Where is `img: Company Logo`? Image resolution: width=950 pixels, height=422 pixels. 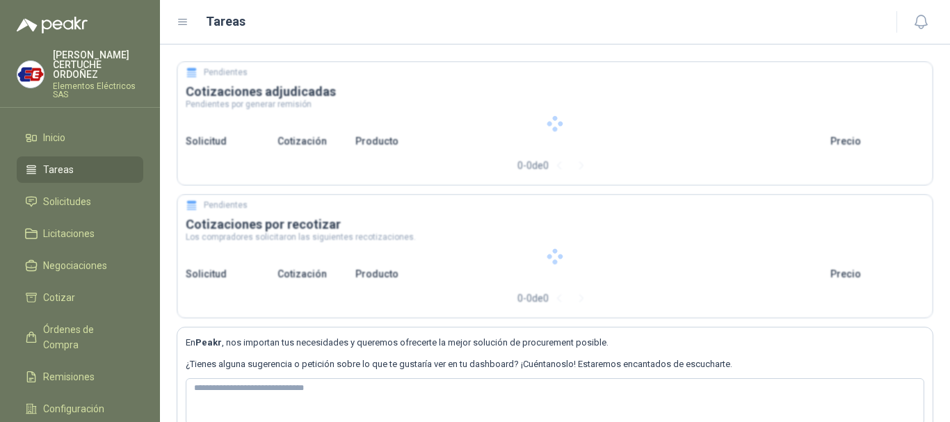 img: Company Logo is located at coordinates (31, 74).